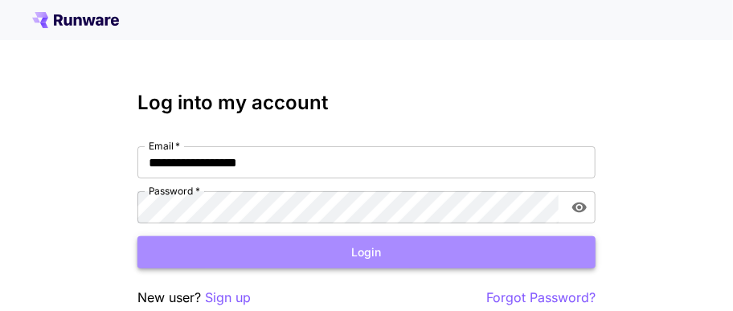  What do you see at coordinates (367, 103) in the screenshot?
I see `h3: Log into my account` at bounding box center [367, 103].